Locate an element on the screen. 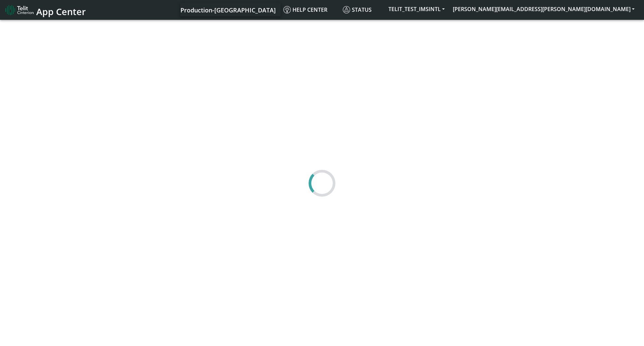 This screenshot has height=346, width=644. a: Help center is located at coordinates (310, 10).